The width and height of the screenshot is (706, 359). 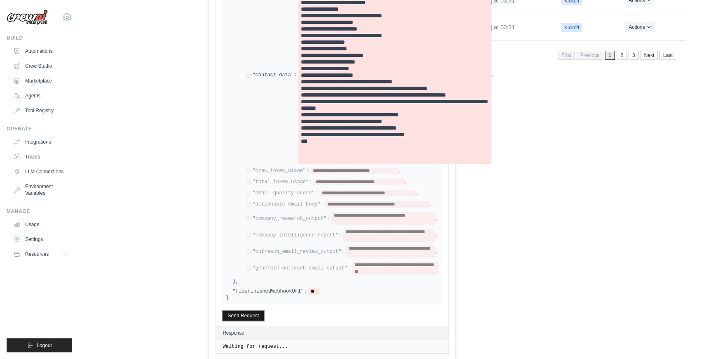 I want to click on span: 1, so click(x=610, y=55).